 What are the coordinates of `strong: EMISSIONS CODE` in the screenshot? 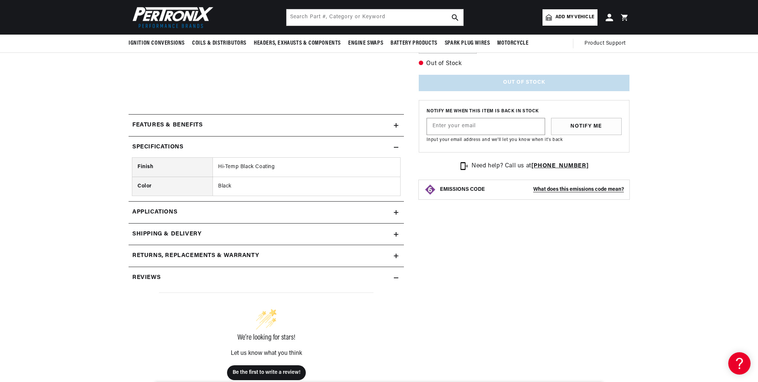 It's located at (462, 189).